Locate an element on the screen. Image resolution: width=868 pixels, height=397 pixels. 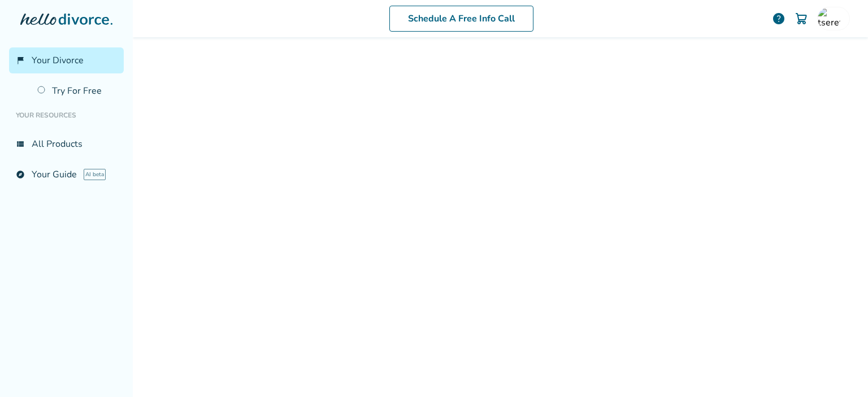
span: Your Divorce is located at coordinates (57, 61).